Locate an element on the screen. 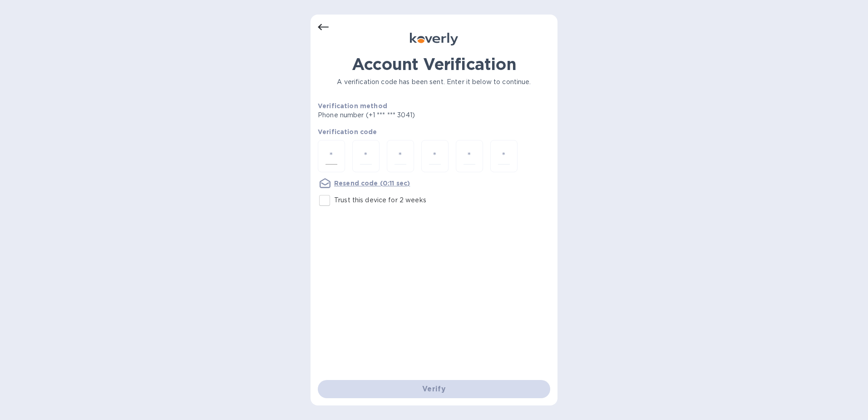  p: Trust this device for 2 weeks is located at coordinates (380, 200).